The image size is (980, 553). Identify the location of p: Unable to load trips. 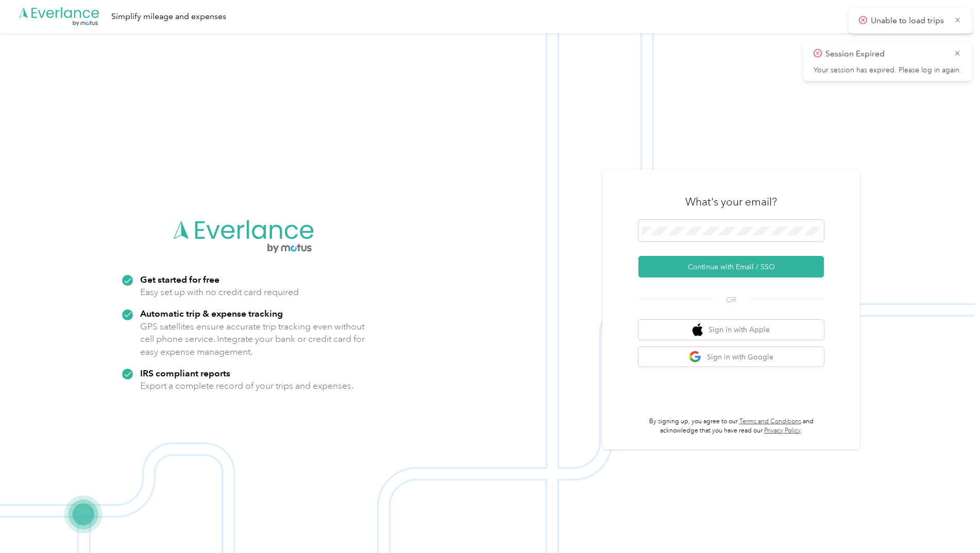
(909, 21).